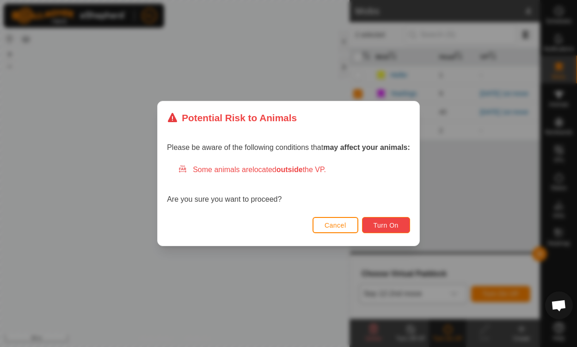  Describe the element at coordinates (335, 225) in the screenshot. I see `button: Cancel` at that location.